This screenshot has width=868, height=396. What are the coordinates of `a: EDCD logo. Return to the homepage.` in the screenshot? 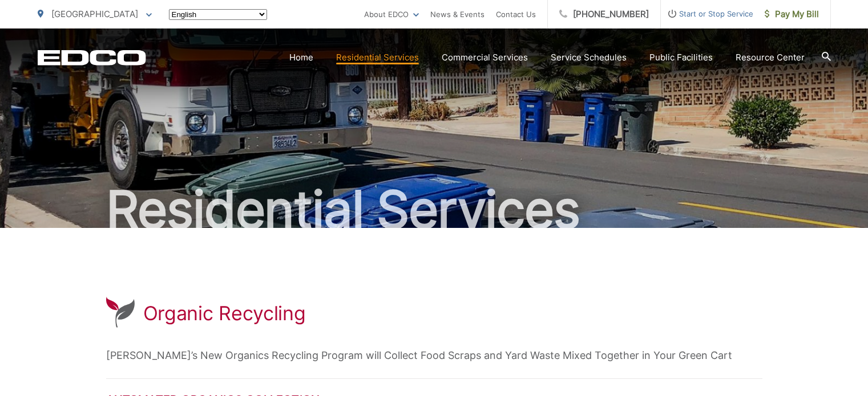 It's located at (92, 57).